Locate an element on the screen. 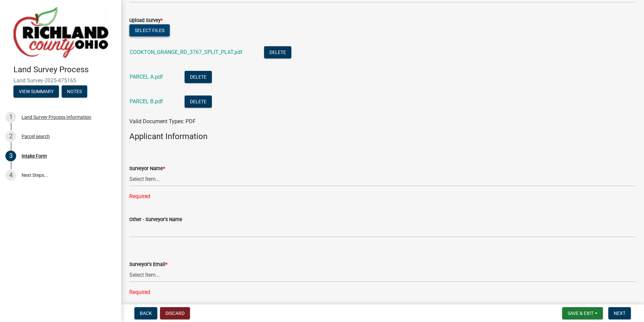  button: Select files is located at coordinates (150, 30).